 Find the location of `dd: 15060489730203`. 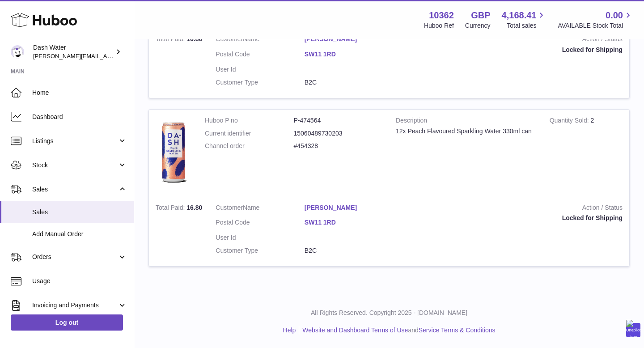

dd: 15060489730203 is located at coordinates (338, 133).